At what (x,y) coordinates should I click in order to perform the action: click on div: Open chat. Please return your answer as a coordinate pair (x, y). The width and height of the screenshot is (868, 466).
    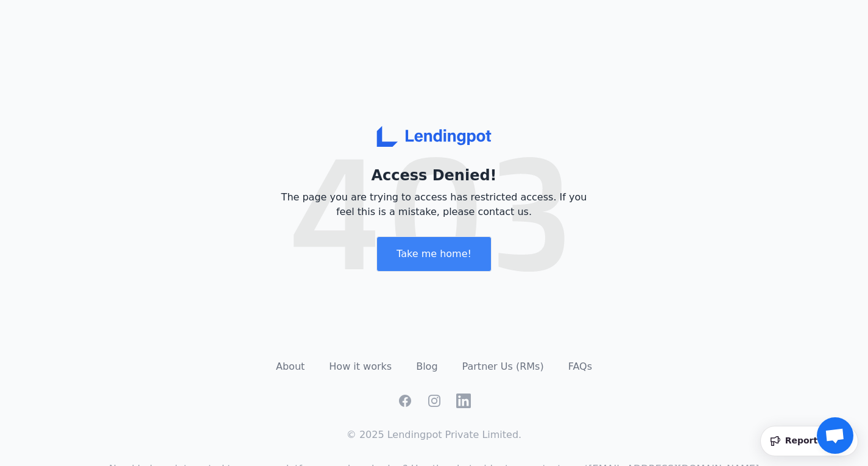
    Looking at the image, I should click on (836, 435).